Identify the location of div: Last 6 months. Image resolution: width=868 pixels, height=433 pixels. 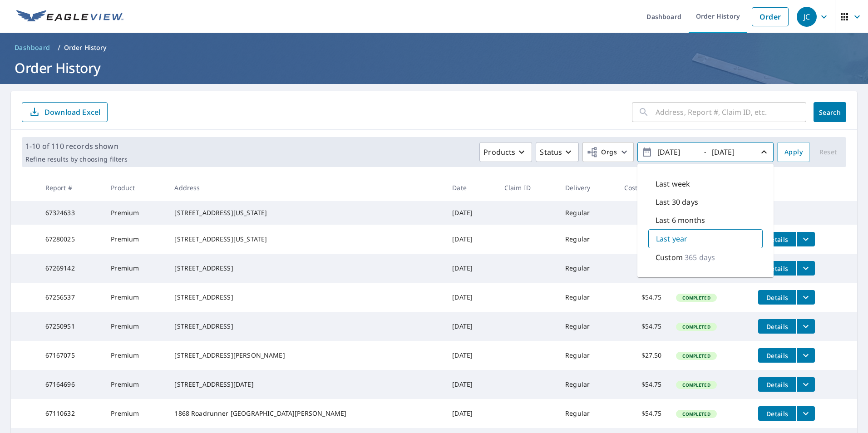
(705, 220).